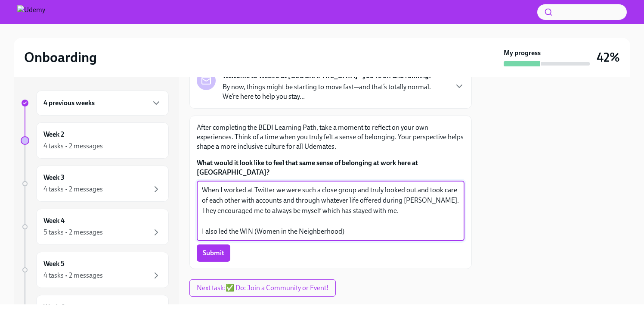  What do you see at coordinates (263, 288) in the screenshot?
I see `a: Next task:✅ Do: Join a Community or Event!` at bounding box center [263, 288].